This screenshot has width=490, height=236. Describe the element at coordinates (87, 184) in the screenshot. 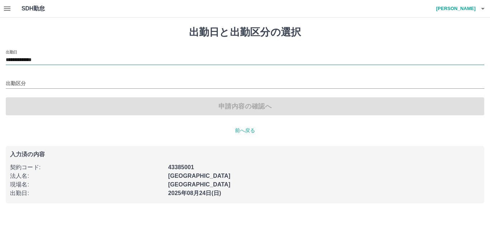

I see `p: 現場名 :` at that location.